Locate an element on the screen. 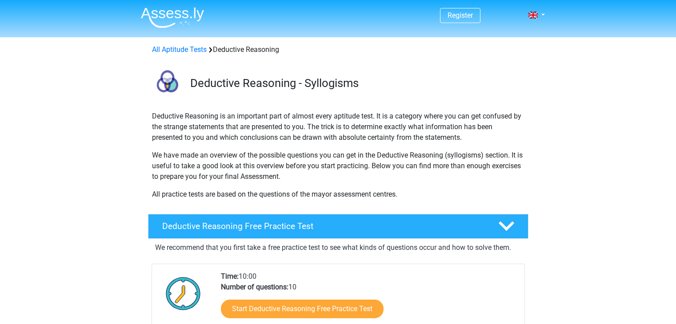  h4: Deductive Reasoning Free Practice Test is located at coordinates (323, 226).